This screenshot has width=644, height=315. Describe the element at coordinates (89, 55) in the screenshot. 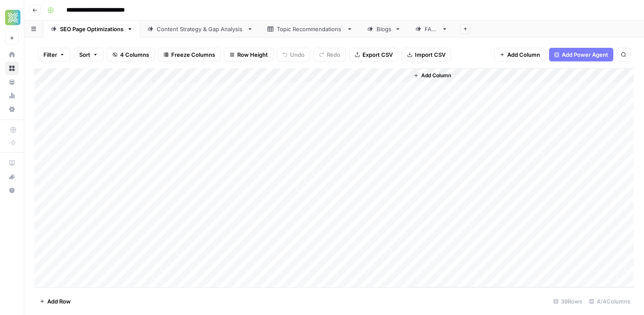

I see `button: Sort` at that location.